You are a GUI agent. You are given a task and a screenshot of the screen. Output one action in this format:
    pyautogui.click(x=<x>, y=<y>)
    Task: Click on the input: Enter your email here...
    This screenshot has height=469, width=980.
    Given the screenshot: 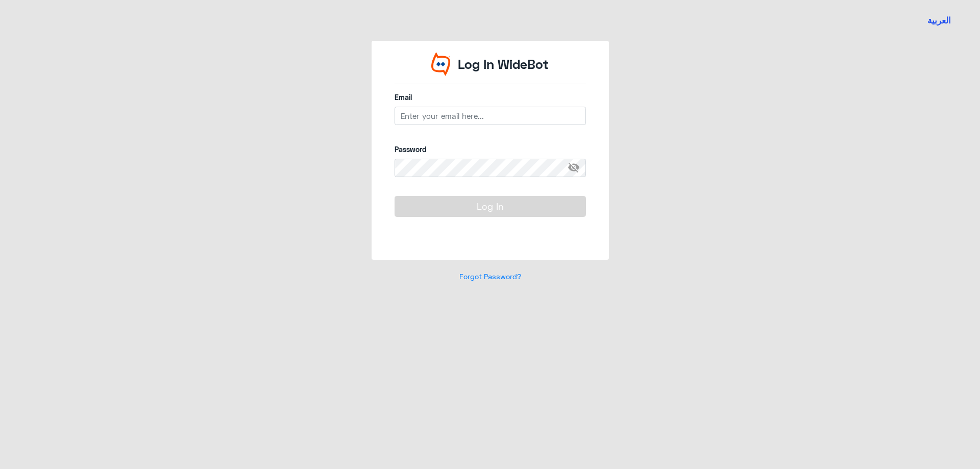 What is the action you would take?
    pyautogui.click(x=490, y=116)
    